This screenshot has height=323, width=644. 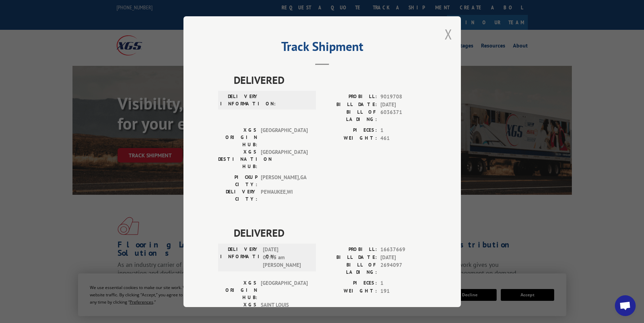 I want to click on span: 461, so click(x=403, y=138).